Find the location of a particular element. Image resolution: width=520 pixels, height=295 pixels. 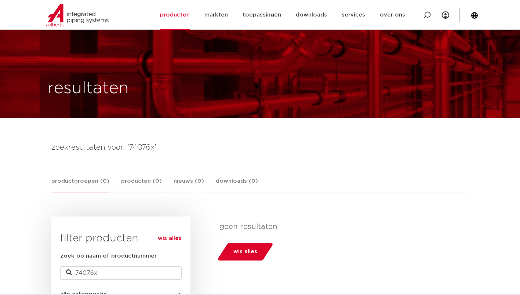

h3: filter producten is located at coordinates (121, 239).